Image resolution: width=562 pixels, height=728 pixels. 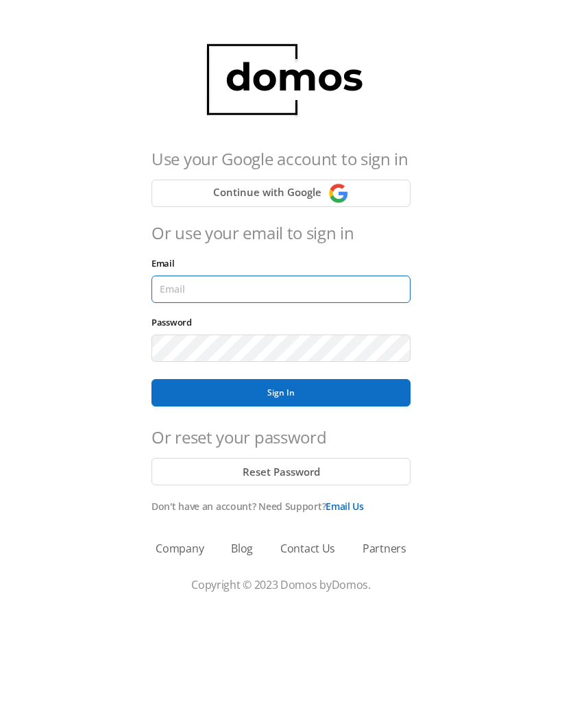 What do you see at coordinates (175, 322) in the screenshot?
I see `label: Password` at bounding box center [175, 322].